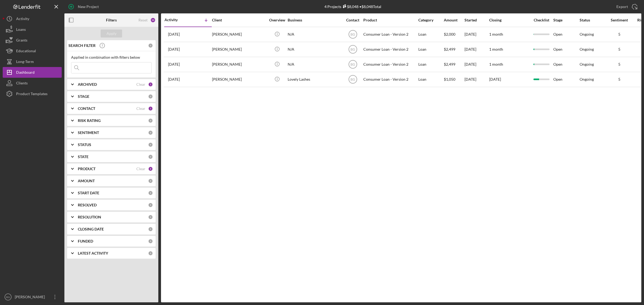 This screenshot has width=644, height=305. Describe the element at coordinates (32, 94) in the screenshot. I see `div: Product Templates` at that location.